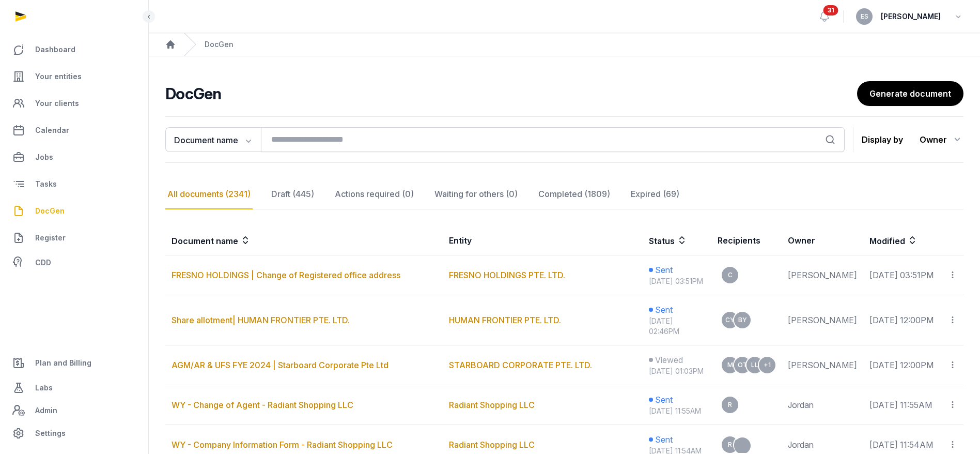 Image resolution: width=980 pixels, height=454 pixels. What do you see at coordinates (677, 241) in the screenshot?
I see `th: Status` at bounding box center [677, 241].